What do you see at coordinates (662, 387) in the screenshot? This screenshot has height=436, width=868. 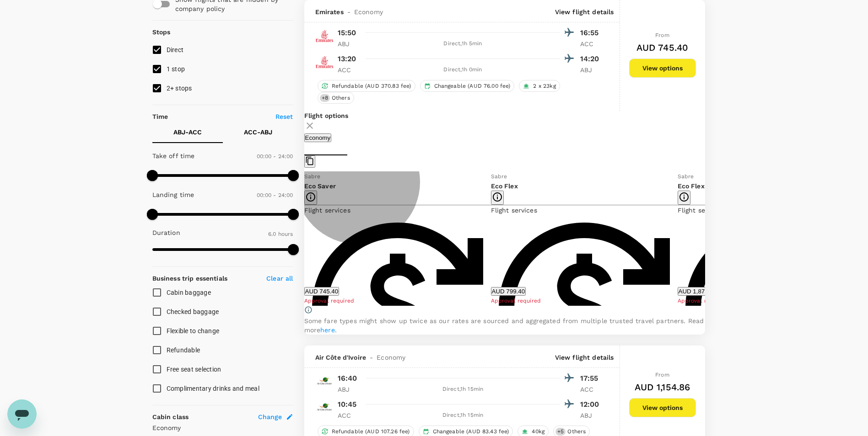 I see `h6: AUD 1,154.86` at bounding box center [662, 387].